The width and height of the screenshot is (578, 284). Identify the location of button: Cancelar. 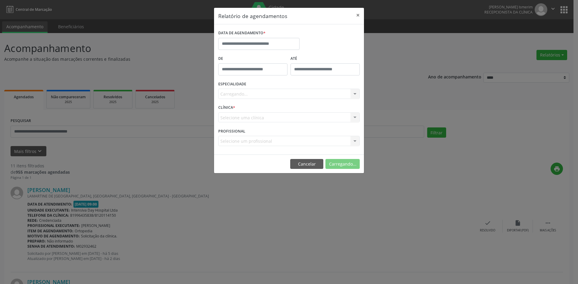
(307, 164).